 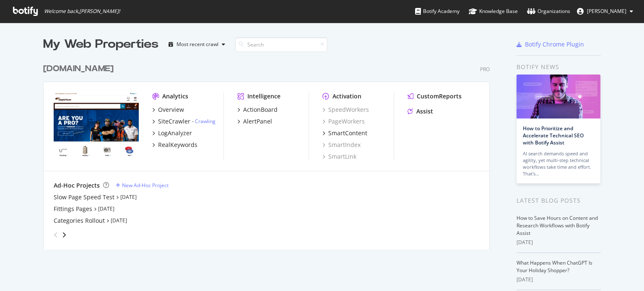 I want to click on div: Overview, so click(x=171, y=110).